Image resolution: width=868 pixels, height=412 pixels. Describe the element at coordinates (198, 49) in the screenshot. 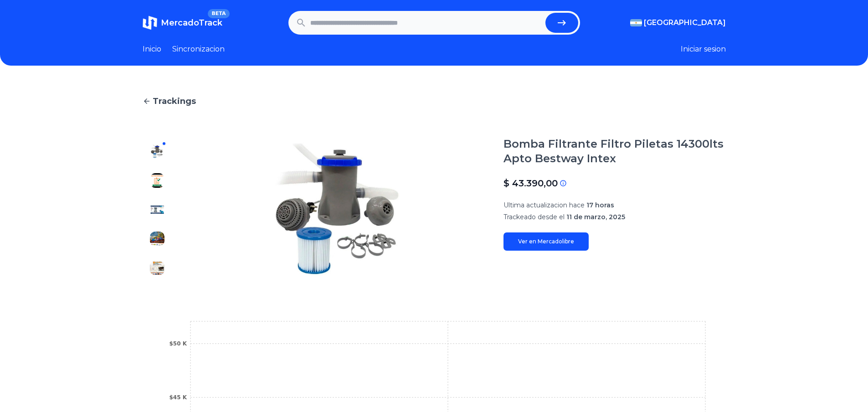

I see `a: Sincronizacion` at that location.